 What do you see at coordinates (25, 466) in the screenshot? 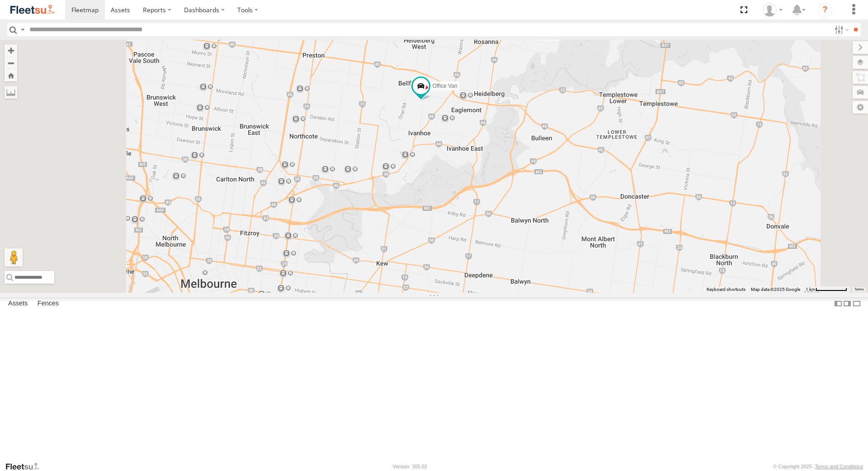
I see `a: Visit our Website` at bounding box center [25, 466].